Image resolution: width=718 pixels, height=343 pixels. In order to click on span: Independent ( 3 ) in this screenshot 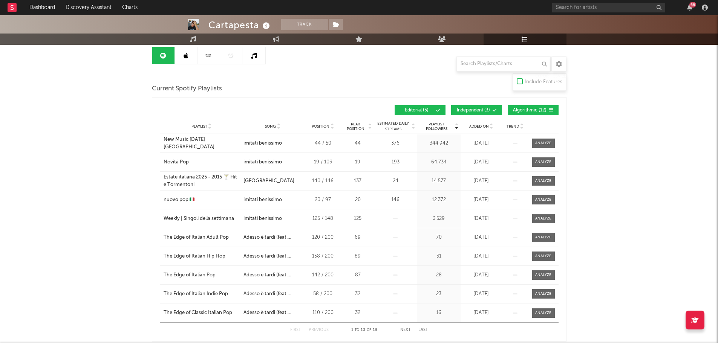, I will do `click(474, 110)`.